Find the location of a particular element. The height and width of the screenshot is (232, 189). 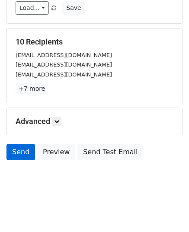

h5: 10 Recipients is located at coordinates (94, 42).